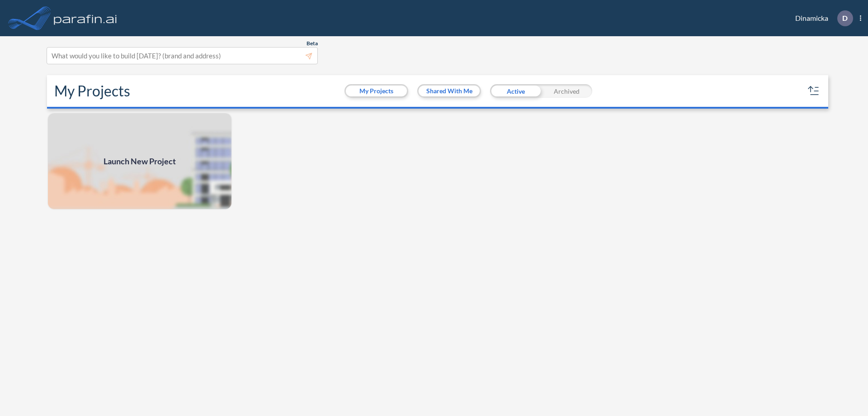 This screenshot has width=868, height=416. I want to click on a: Launch New Project, so click(140, 161).